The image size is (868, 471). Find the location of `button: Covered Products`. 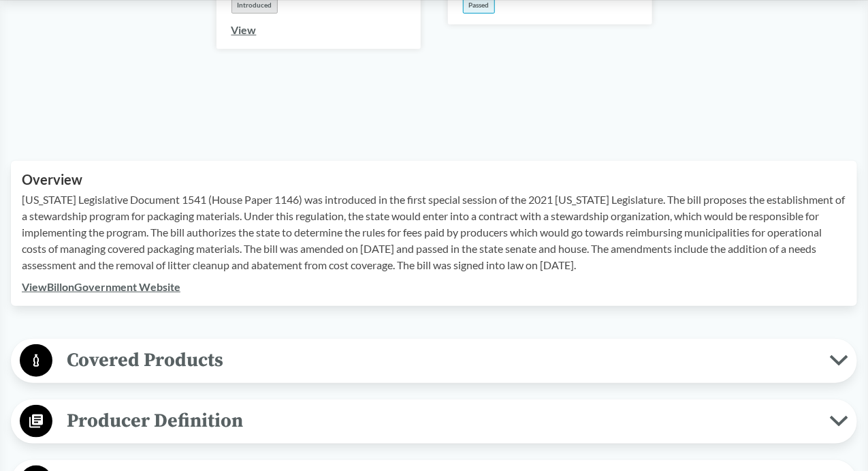

button: Covered Products is located at coordinates (434, 360).